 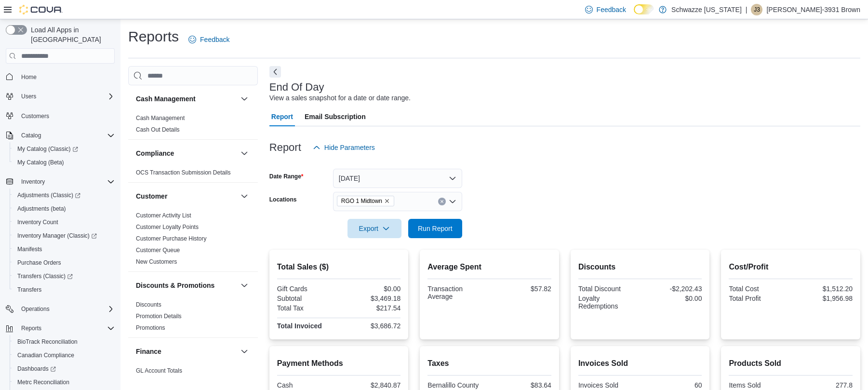 I want to click on div: Total Profit, so click(x=759, y=298).